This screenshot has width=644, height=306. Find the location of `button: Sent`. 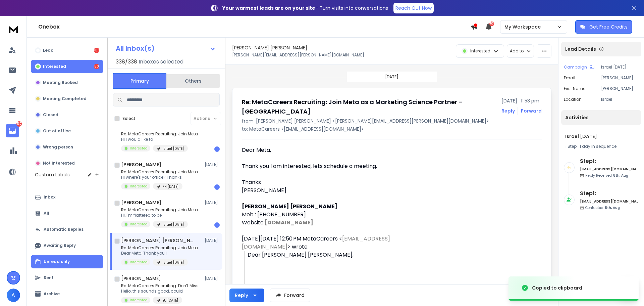

button: Sent is located at coordinates (67, 278).